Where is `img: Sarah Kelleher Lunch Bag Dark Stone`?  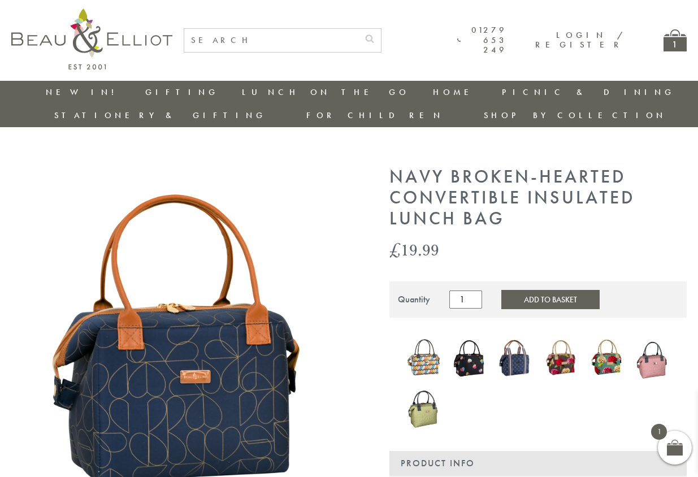 img: Sarah Kelleher Lunch Bag Dark Stone is located at coordinates (560, 358).